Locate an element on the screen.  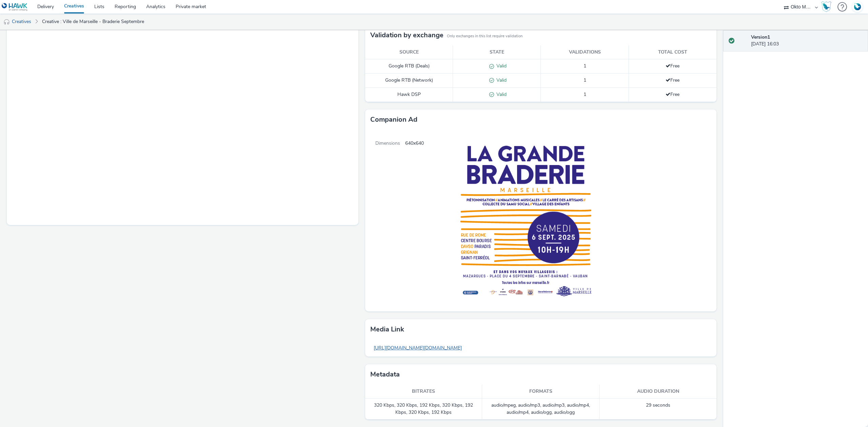
div: Hawk Academy is located at coordinates (826, 7).